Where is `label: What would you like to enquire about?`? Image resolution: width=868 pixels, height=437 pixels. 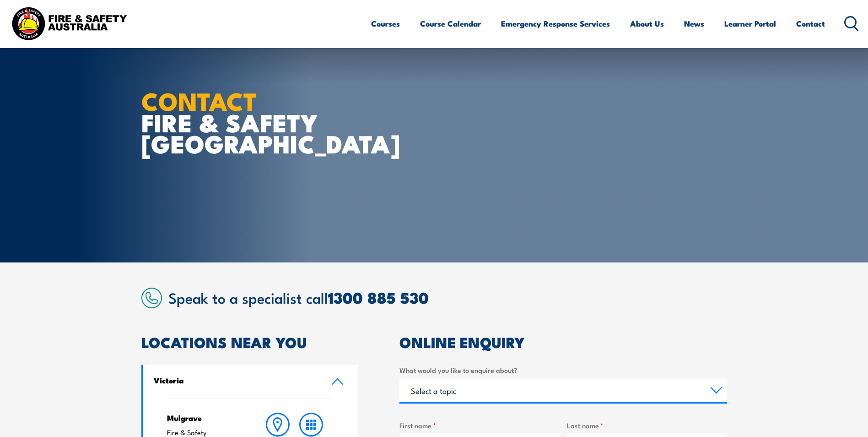
label: What would you like to enquire about? is located at coordinates (564, 369).